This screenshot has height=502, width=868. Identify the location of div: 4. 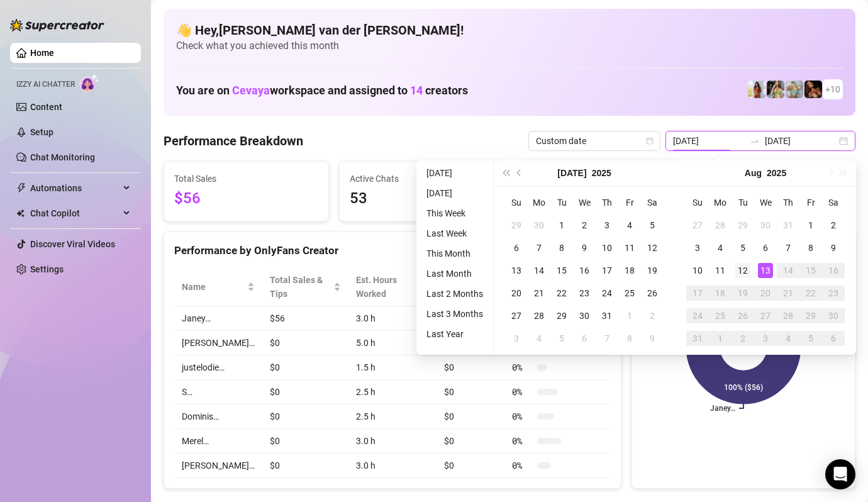
(788, 339).